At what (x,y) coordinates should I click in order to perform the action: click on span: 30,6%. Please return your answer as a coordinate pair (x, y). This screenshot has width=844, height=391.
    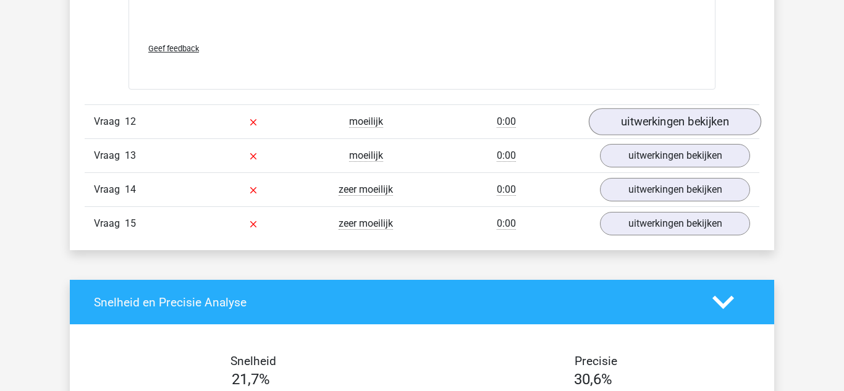
    Looking at the image, I should click on (593, 380).